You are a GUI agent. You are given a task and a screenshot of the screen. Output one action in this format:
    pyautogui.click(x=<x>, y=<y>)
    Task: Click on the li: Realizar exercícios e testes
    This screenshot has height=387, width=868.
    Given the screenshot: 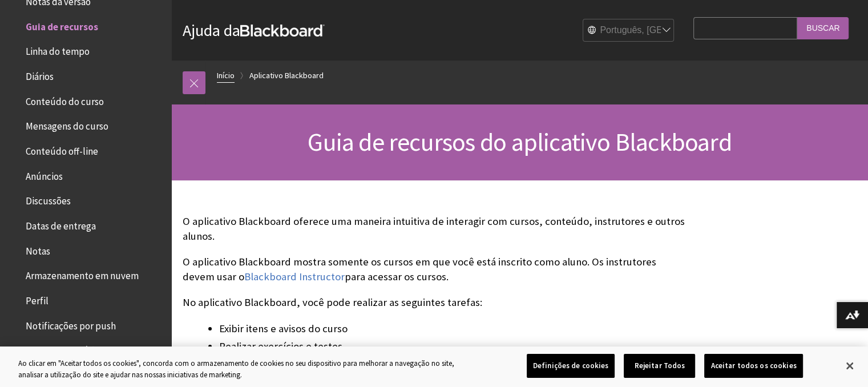 What is the action you would take?
    pyautogui.click(x=453, y=346)
    